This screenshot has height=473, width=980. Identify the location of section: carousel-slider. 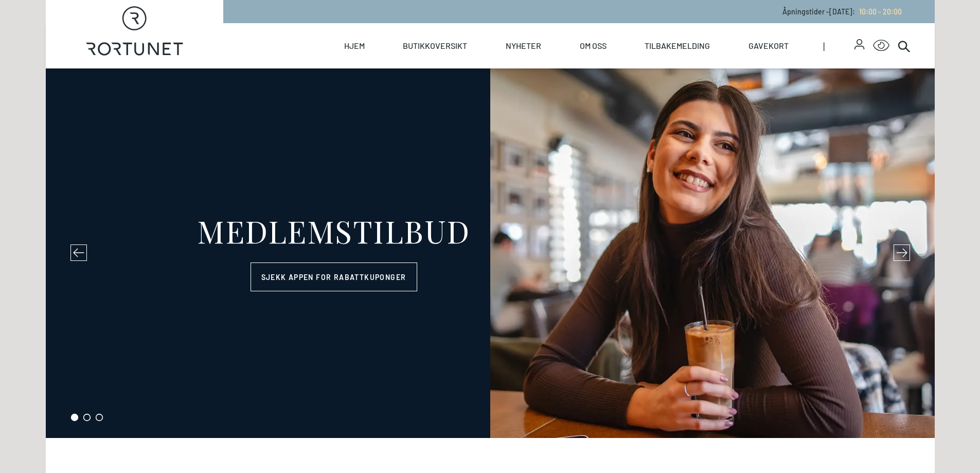
(491, 253).